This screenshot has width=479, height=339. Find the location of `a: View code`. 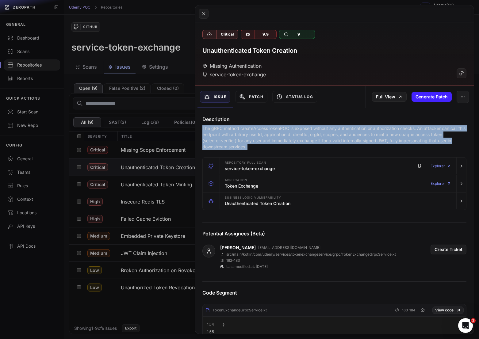

a: View code is located at coordinates (448, 310).